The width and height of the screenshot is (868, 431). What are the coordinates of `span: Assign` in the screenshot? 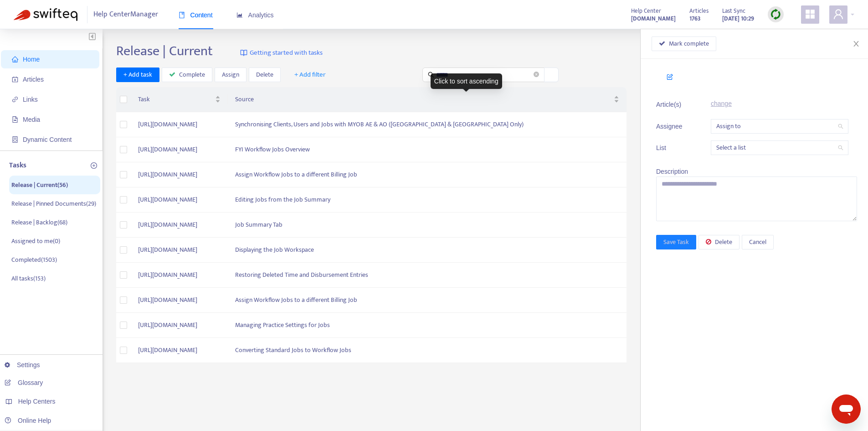 It's located at (231, 75).